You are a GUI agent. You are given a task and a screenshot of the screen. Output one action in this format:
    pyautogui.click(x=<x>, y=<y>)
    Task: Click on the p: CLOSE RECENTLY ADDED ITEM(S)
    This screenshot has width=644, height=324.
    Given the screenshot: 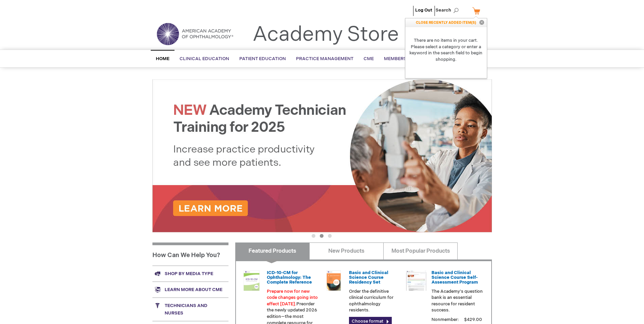 What is the action you would take?
    pyautogui.click(x=446, y=23)
    